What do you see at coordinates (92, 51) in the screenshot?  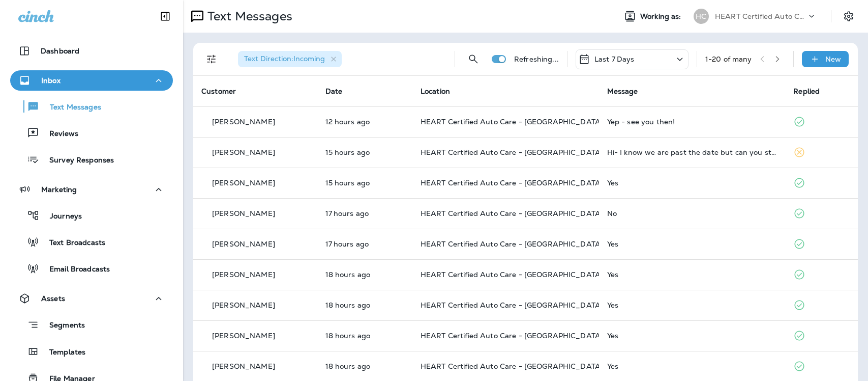 I see `button: Dashboard` at bounding box center [92, 51].